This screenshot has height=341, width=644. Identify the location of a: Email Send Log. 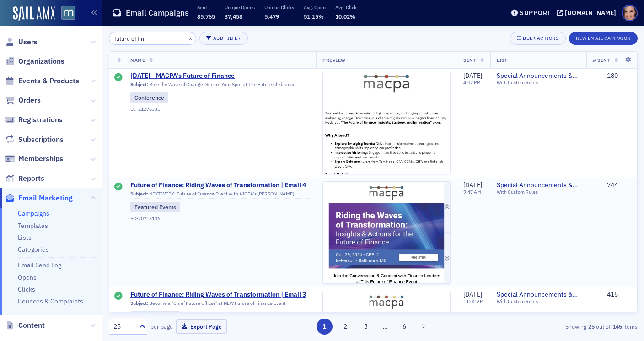
(39, 265).